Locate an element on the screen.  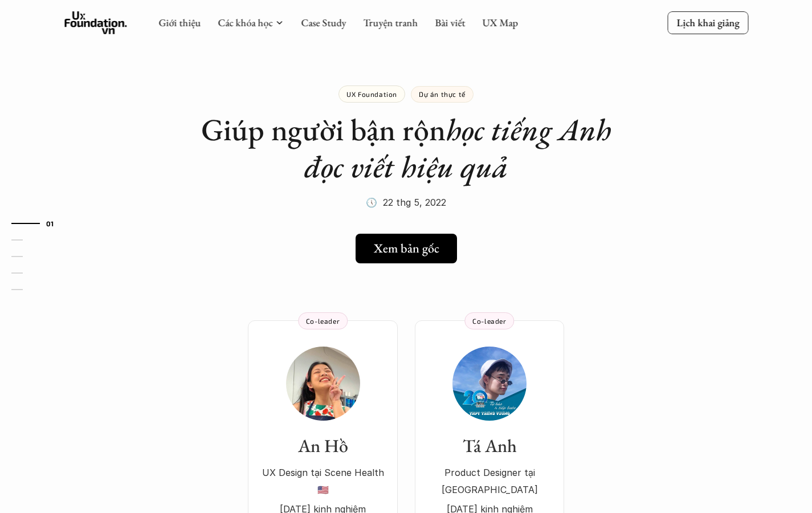
a: Lịch khai giảng is located at coordinates (708, 22).